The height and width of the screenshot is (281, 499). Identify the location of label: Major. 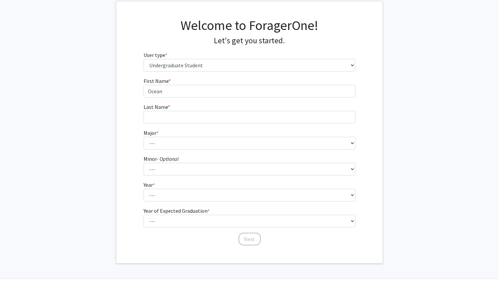
(151, 133).